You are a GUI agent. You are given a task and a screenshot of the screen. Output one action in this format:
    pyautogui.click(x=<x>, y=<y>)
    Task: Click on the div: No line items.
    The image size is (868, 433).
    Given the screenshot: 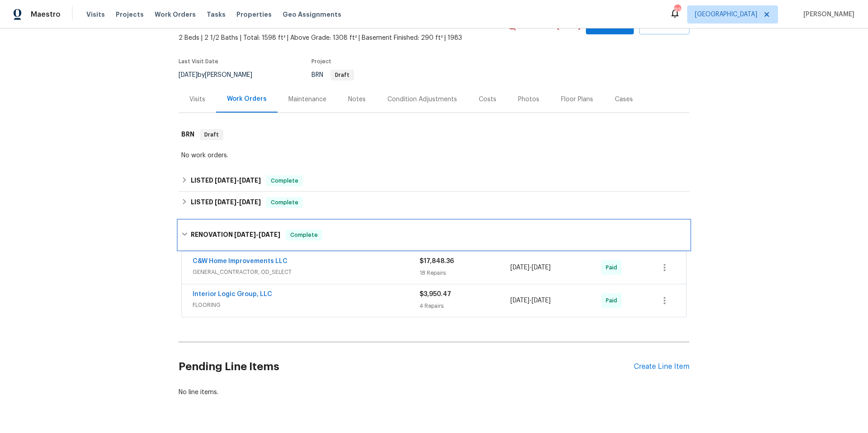 What is the action you would take?
    pyautogui.click(x=434, y=392)
    